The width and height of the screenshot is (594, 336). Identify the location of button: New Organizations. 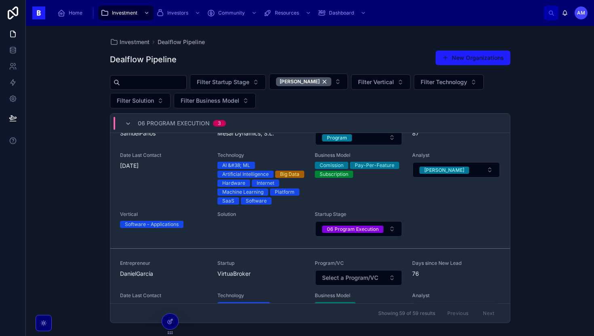
(473, 58).